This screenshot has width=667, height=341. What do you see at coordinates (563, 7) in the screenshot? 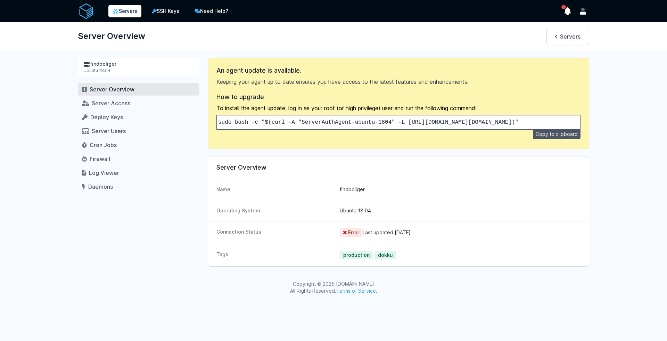
I see `span: has unread notifications` at bounding box center [563, 7].